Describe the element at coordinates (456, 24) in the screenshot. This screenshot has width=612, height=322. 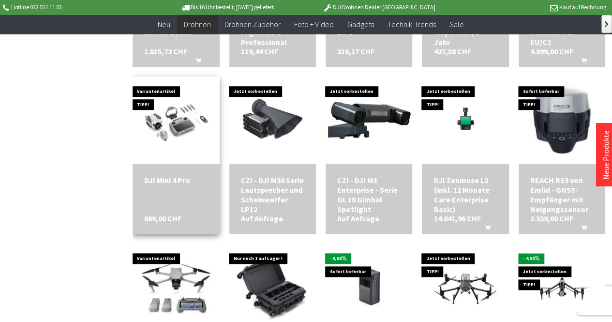
I see `a: Sale` at that location.